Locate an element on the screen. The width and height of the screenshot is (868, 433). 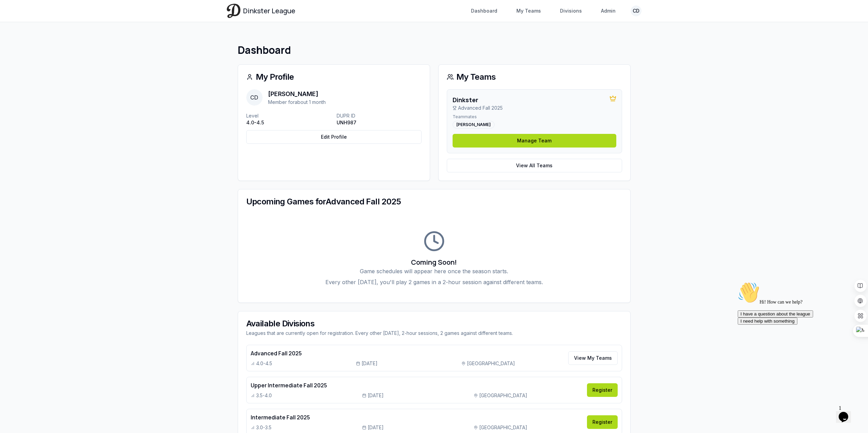
h3: Coming Soon! is located at coordinates (434, 262).